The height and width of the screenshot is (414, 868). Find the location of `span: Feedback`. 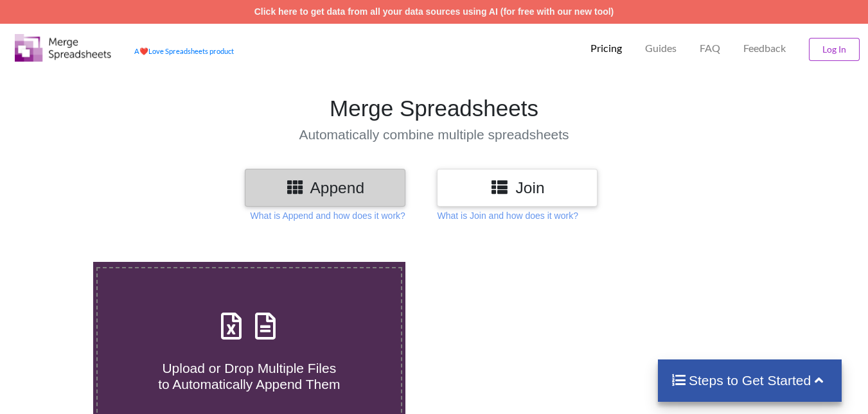

span: Feedback is located at coordinates (765, 48).